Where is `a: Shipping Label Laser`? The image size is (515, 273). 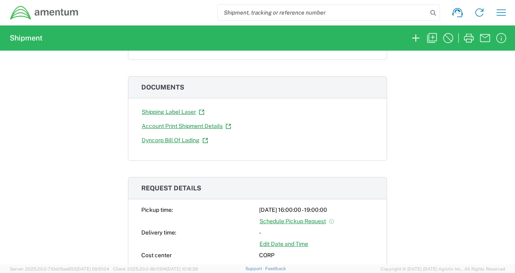
a: Shipping Label Laser is located at coordinates (173, 112).